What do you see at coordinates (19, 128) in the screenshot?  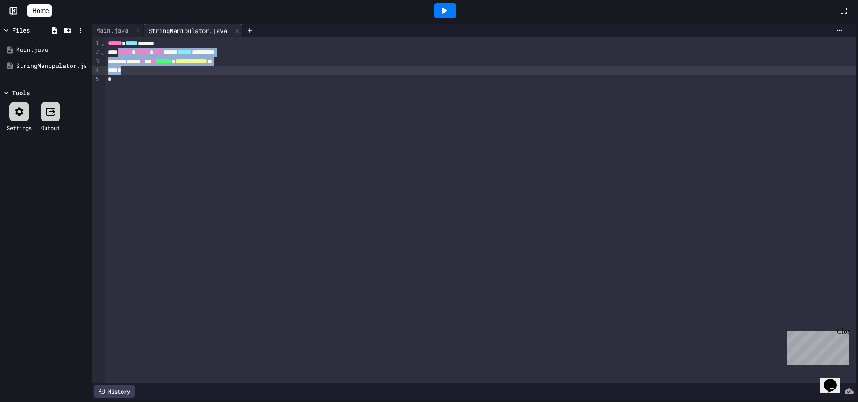 I see `div: Settings` at bounding box center [19, 128].